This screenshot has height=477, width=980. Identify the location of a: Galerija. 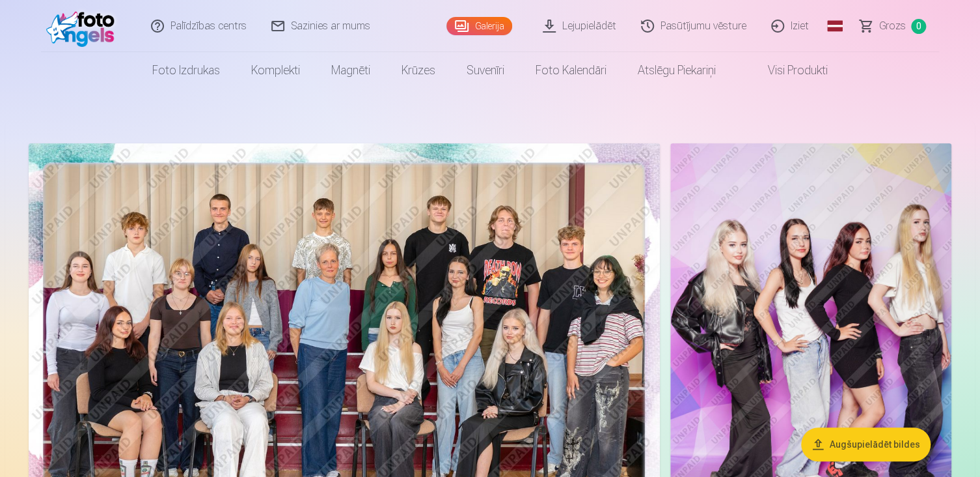
(479, 26).